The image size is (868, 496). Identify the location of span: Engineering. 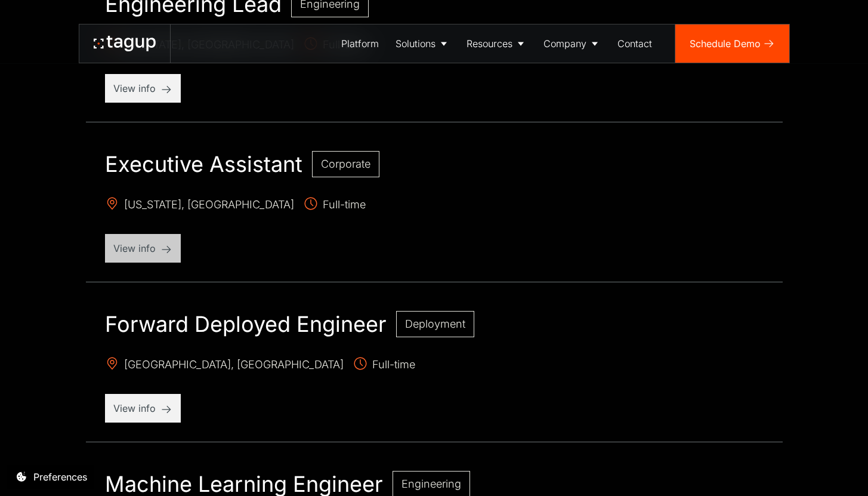
(431, 483).